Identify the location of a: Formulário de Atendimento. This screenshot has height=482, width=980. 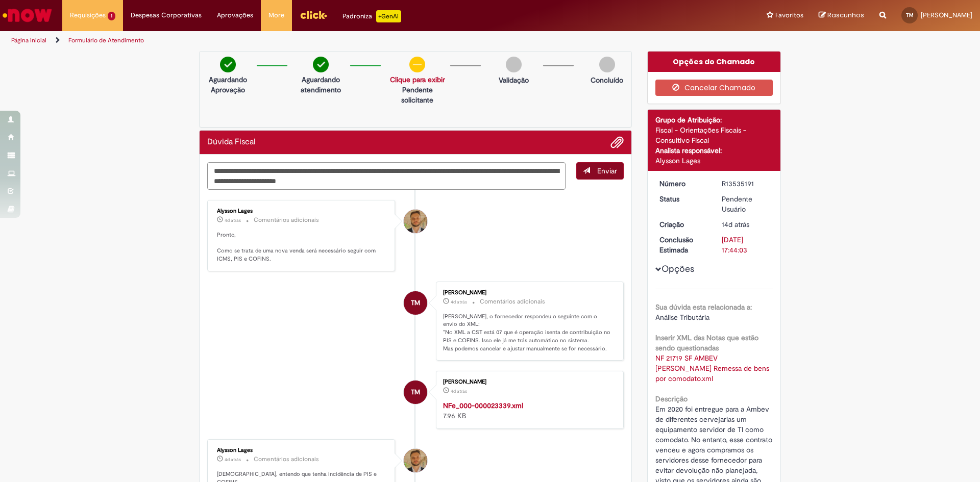
(106, 41).